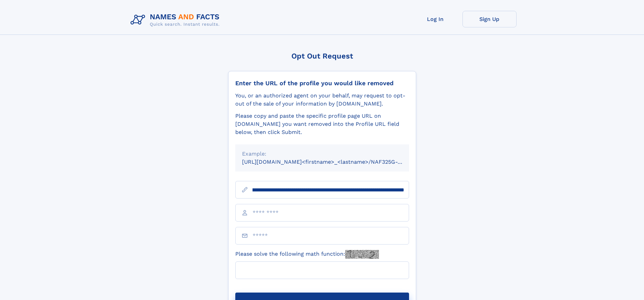  I want to click on a: Log In, so click(435, 19).